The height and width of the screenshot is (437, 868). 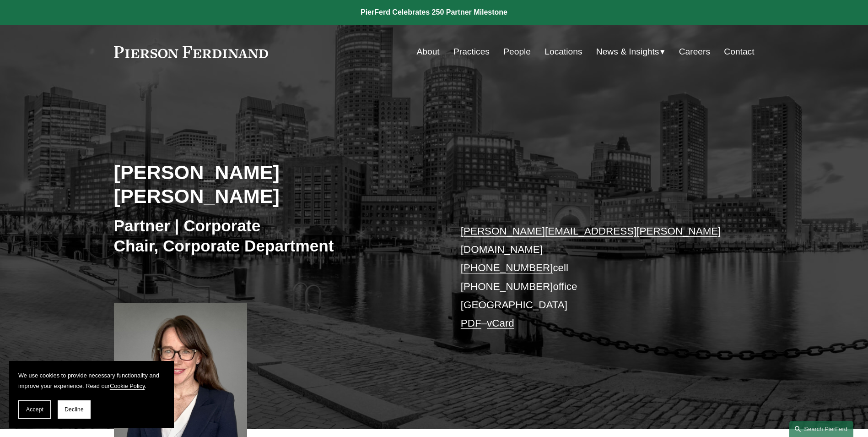 What do you see at coordinates (517, 51) in the screenshot?
I see `a: People` at bounding box center [517, 51].